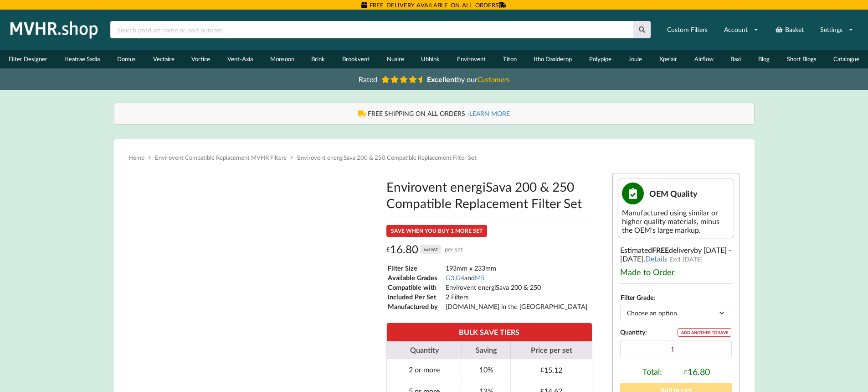 The image size is (868, 392). What do you see at coordinates (636, 59) in the screenshot?
I see `a: Joule` at bounding box center [636, 59].